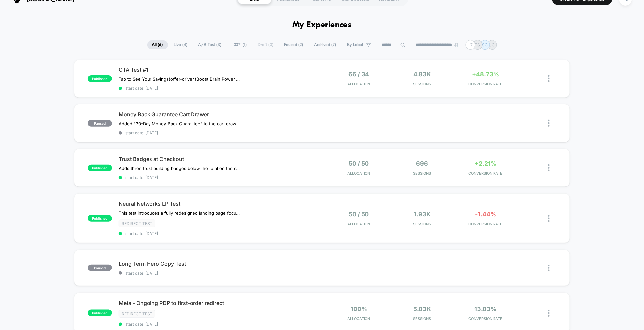 The width and height of the screenshot is (644, 330). I want to click on span: Added "30-Day Money-Back Guarantee" to the cart drawer below checkout CTAs, so click(180, 124).